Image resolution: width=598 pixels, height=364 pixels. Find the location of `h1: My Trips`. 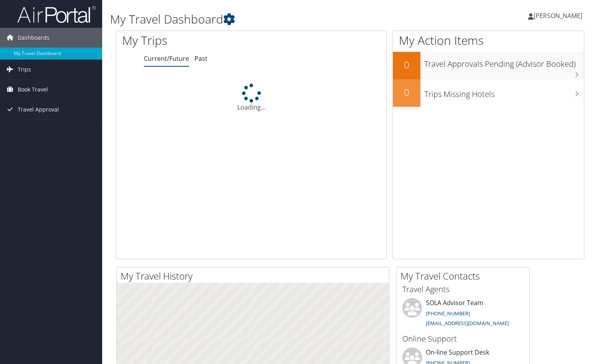

h1: My Trips is located at coordinates (195, 41).